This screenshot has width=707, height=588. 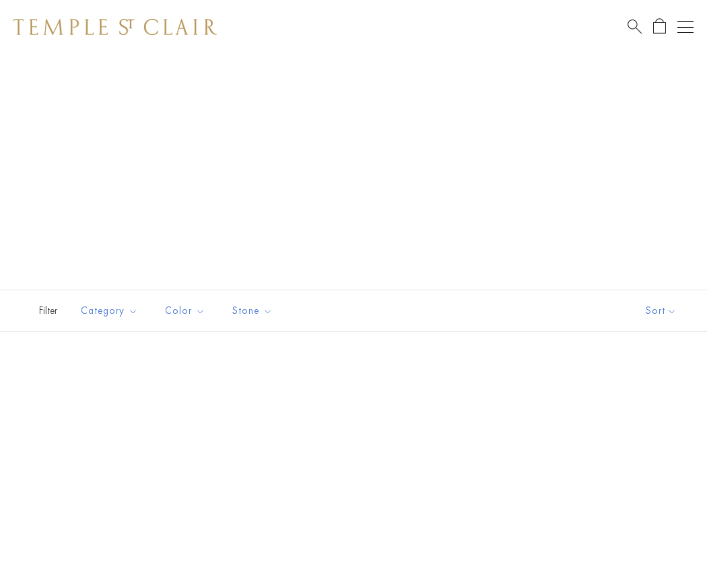 What do you see at coordinates (109, 310) in the screenshot?
I see `button: Category` at bounding box center [109, 310].